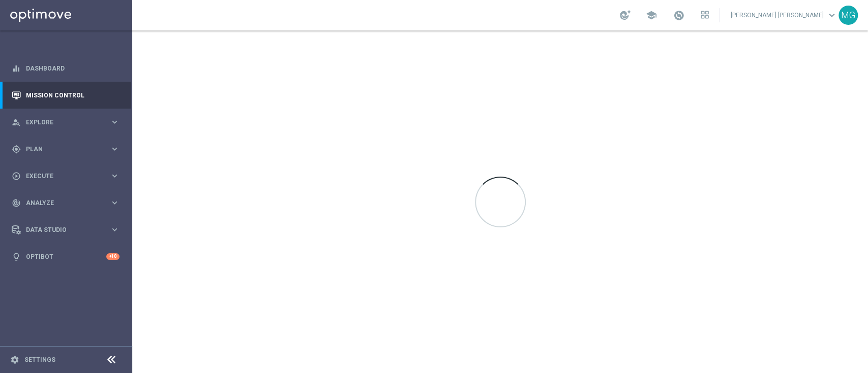  Describe the element at coordinates (61, 203) in the screenshot. I see `div: Analyze` at that location.